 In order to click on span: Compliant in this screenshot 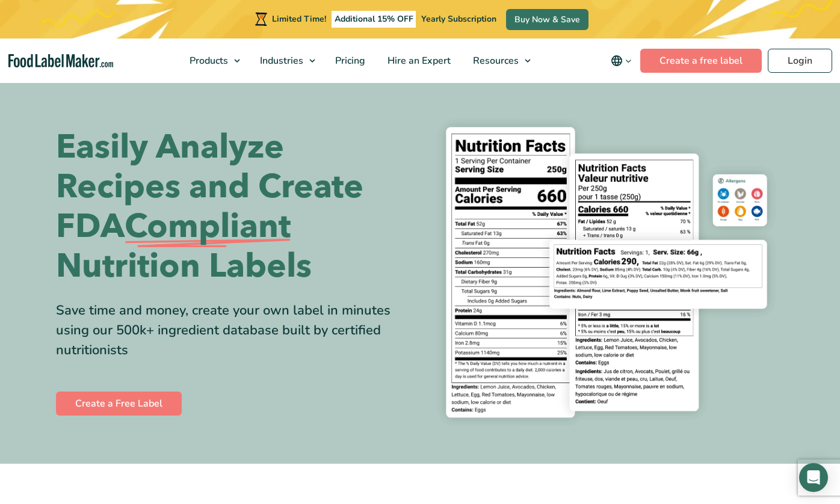, I will do `click(208, 227)`.